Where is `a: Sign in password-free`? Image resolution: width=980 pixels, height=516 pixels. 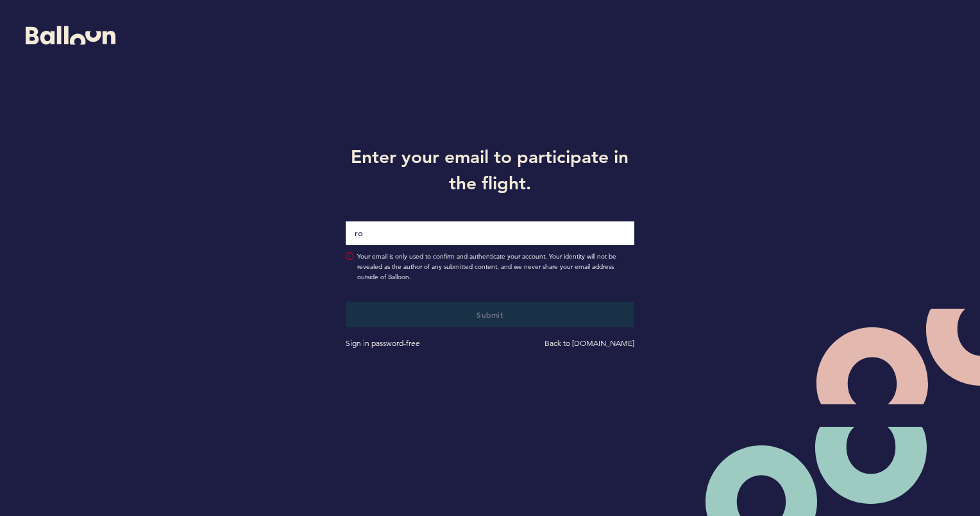 a: Sign in password-free is located at coordinates (382, 343).